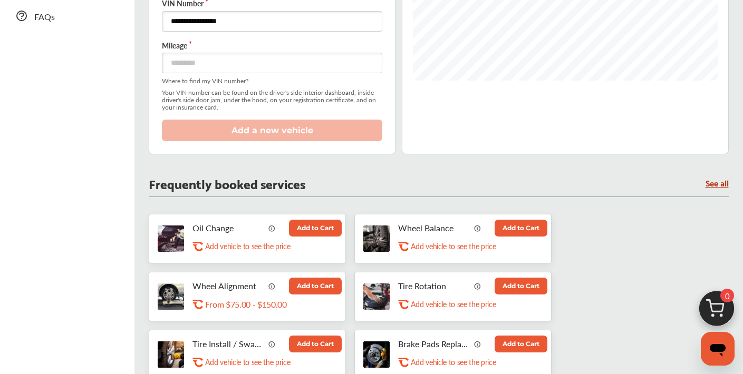 The width and height of the screenshot is (743, 374). Describe the element at coordinates (434, 286) in the screenshot. I see `p: Tire Rotation` at that location.